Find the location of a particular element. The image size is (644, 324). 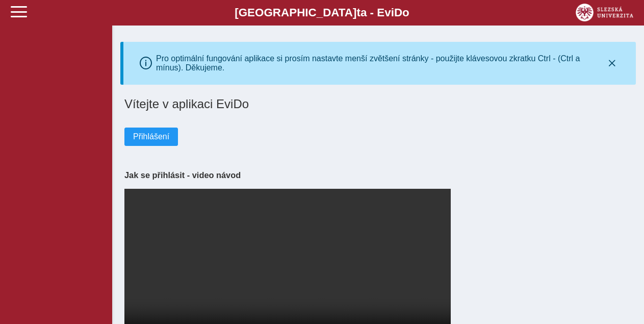

span: Přihlášení is located at coordinates (151, 137).